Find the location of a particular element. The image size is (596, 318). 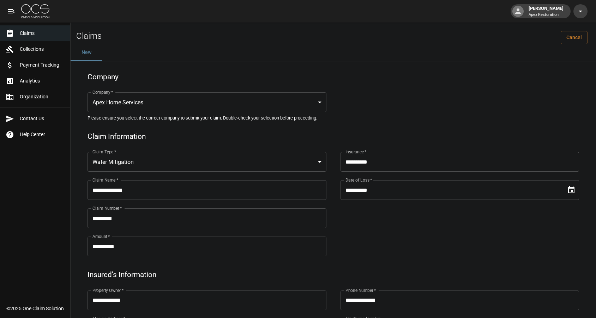

a: Cancel is located at coordinates (574, 37).